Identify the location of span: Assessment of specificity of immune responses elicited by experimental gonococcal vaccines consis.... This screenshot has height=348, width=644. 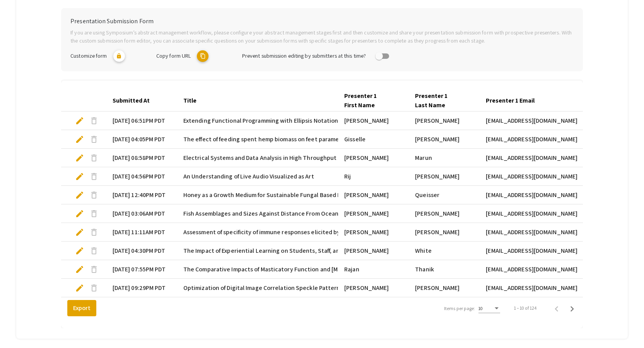
(381, 233).